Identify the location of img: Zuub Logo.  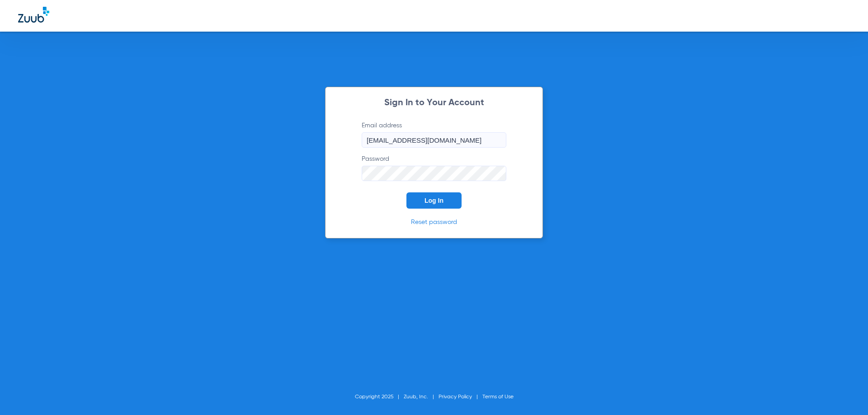
(34, 14).